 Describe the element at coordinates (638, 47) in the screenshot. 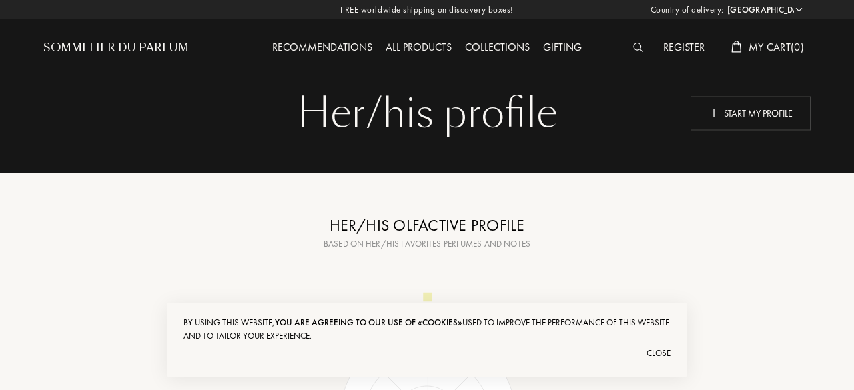

I see `img: search_icn_white.svg` at that location.